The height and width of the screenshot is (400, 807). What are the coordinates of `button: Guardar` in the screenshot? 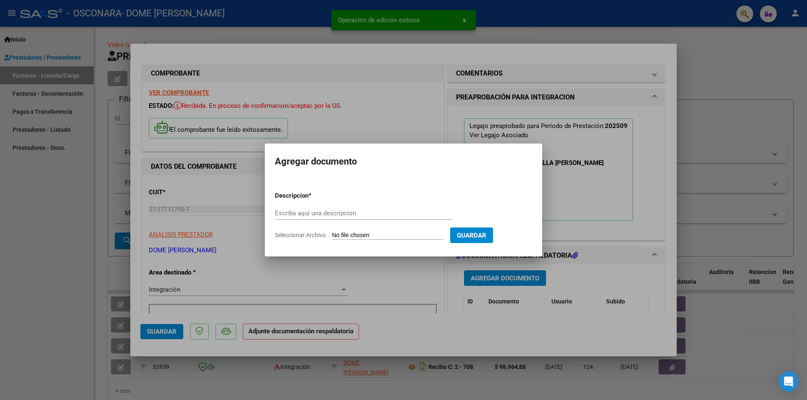 It's located at (471, 235).